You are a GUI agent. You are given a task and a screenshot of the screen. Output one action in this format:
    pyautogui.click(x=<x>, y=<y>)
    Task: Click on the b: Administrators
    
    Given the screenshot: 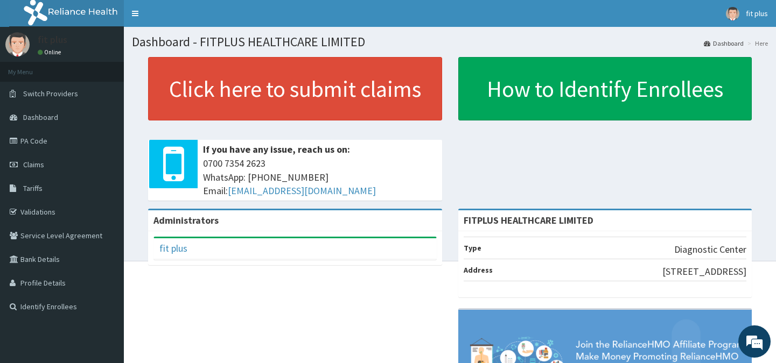 What is the action you would take?
    pyautogui.click(x=186, y=220)
    